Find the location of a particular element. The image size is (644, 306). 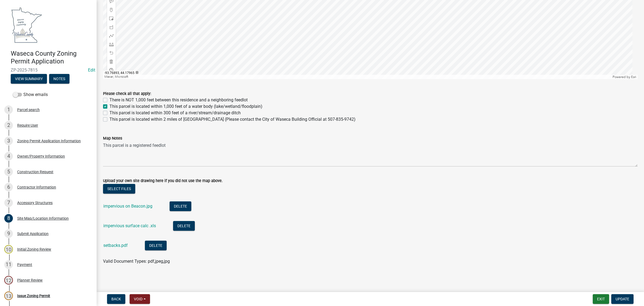

span: Valid Document Types: pdf,jpeg,jpg is located at coordinates (136, 261).